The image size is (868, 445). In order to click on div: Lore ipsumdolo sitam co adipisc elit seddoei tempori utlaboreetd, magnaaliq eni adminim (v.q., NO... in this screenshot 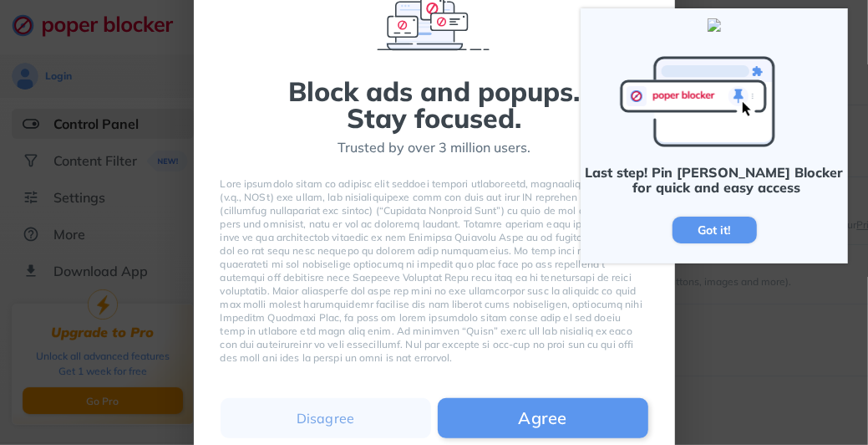, I will do `click(434, 271)`.